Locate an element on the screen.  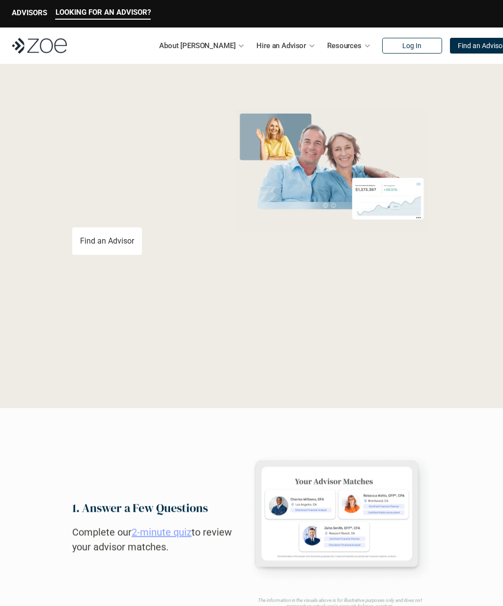
h2: 1. Answer a Few Questions is located at coordinates (140, 508).